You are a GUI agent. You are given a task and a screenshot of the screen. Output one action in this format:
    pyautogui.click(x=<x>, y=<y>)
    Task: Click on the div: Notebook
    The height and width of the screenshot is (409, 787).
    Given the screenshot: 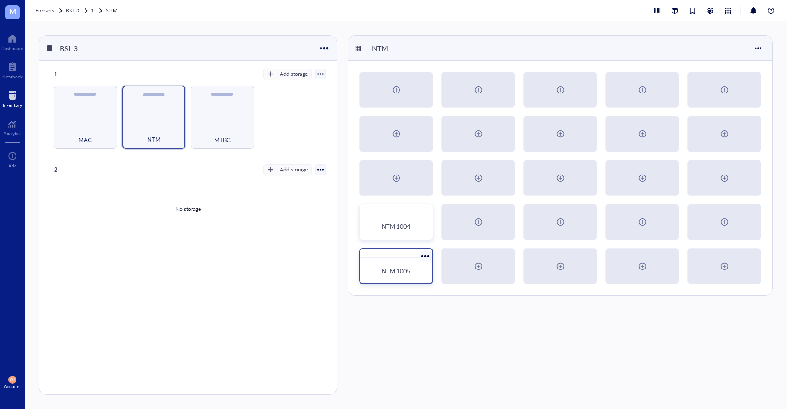 What is the action you would take?
    pyautogui.click(x=12, y=77)
    